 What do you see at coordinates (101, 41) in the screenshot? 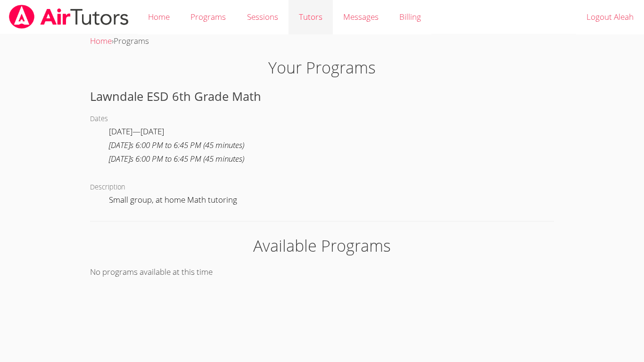
I see `a: Home` at bounding box center [101, 41].